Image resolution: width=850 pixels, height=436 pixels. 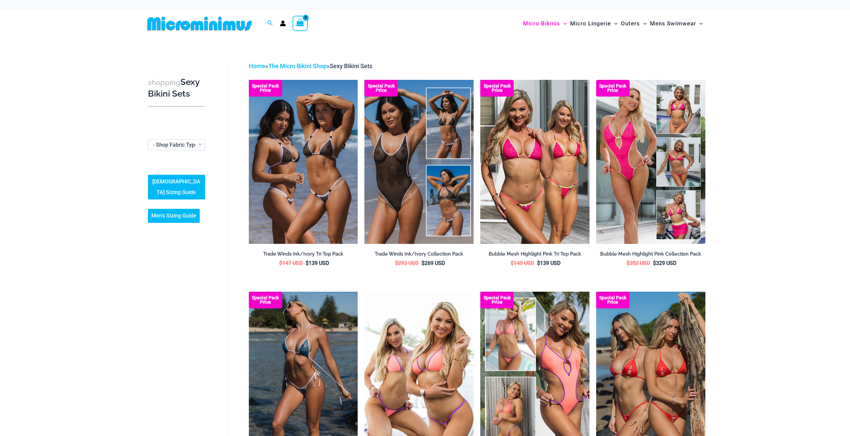 What do you see at coordinates (650, 255) in the screenshot?
I see `a: Bubble Mesh Highlight Pink Collection Pack` at bounding box center [650, 255].